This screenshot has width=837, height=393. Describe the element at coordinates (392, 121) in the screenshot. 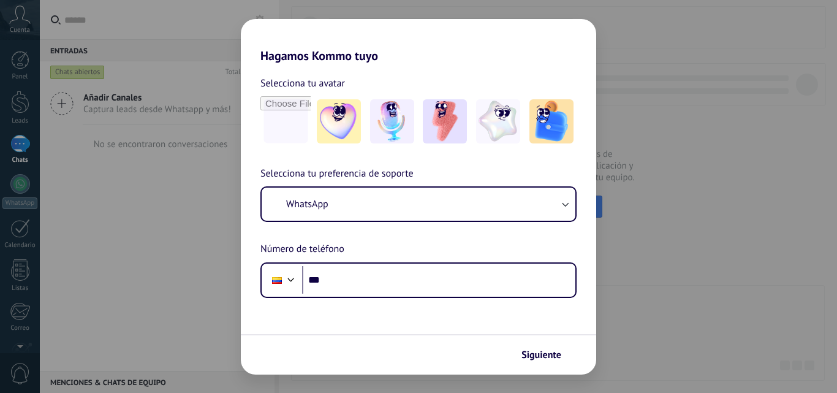

I see `img: -2.jpeg` at that location.